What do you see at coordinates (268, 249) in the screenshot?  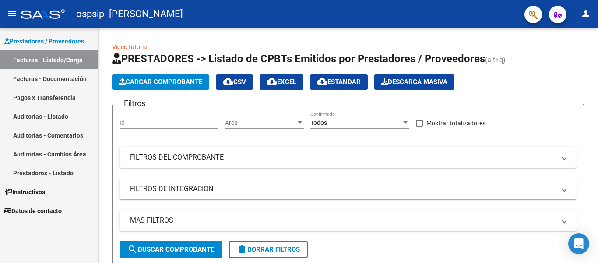 I see `button: Borrar Filtros` at bounding box center [268, 249].